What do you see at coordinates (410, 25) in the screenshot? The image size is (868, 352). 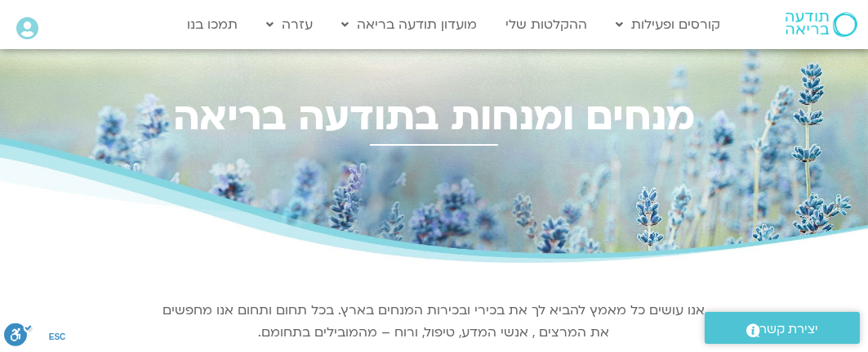 I see `a: מועדון תודעה בריאה` at bounding box center [410, 25].